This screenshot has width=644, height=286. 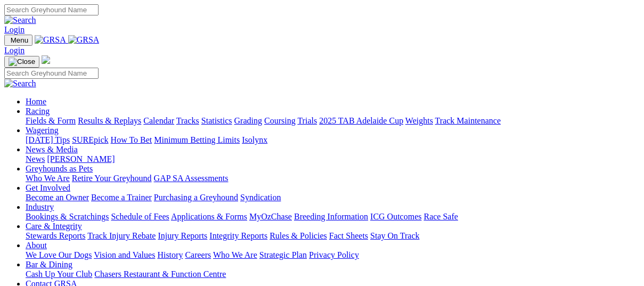 What do you see at coordinates (334, 254) in the screenshot?
I see `a: Privacy Policy` at bounding box center [334, 254].